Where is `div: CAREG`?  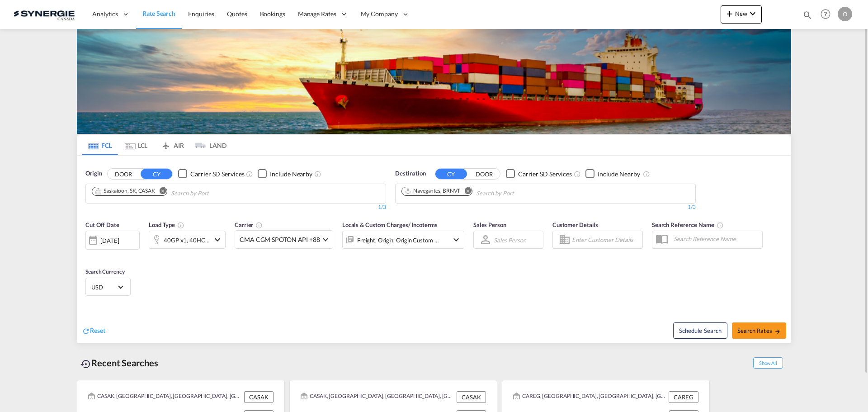
div: CAREG is located at coordinates (684, 397).